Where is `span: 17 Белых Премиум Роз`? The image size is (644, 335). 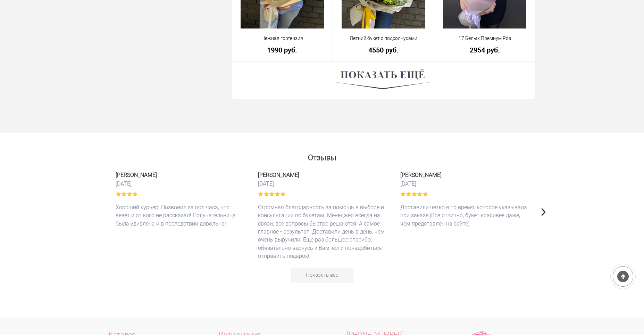
span: 17 Белых Премиум Роз is located at coordinates (485, 38).